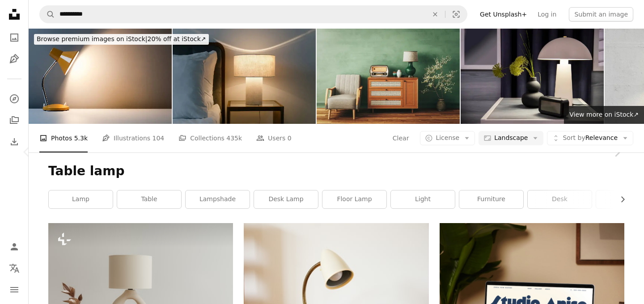 Image resolution: width=644 pixels, height=304 pixels. Describe the element at coordinates (388, 76) in the screenshot. I see `img: Home Interior With Vintage Furniture` at that location.